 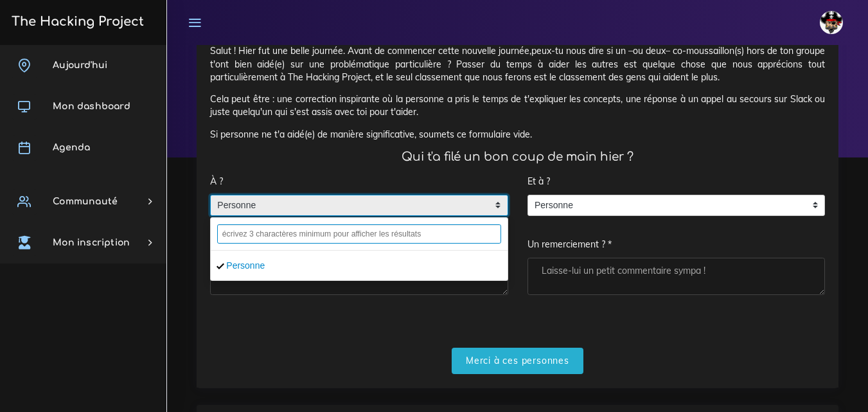 I want to click on p: Si personne ne t'a aidé(e) de manière significative, soumets ce formulaire vide., so click(x=517, y=134).